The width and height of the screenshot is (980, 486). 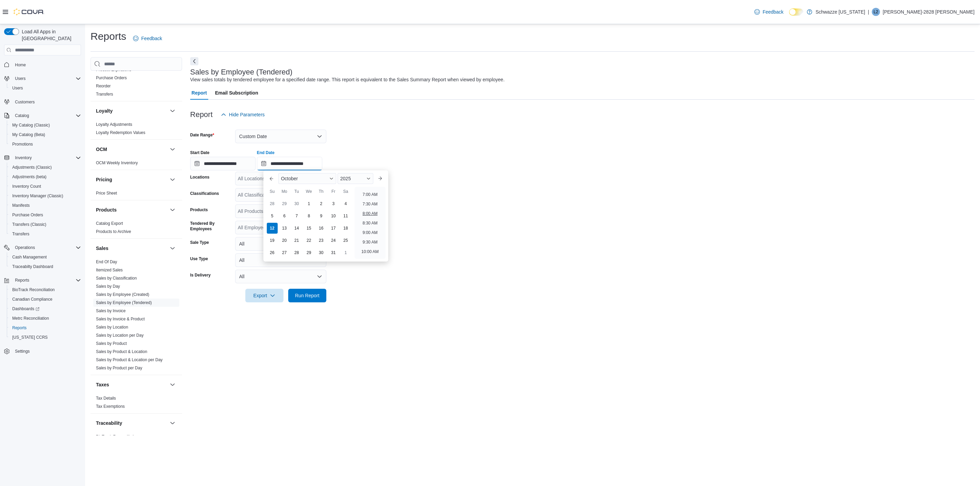 What do you see at coordinates (346, 191) in the screenshot?
I see `div: Sa` at bounding box center [346, 191].